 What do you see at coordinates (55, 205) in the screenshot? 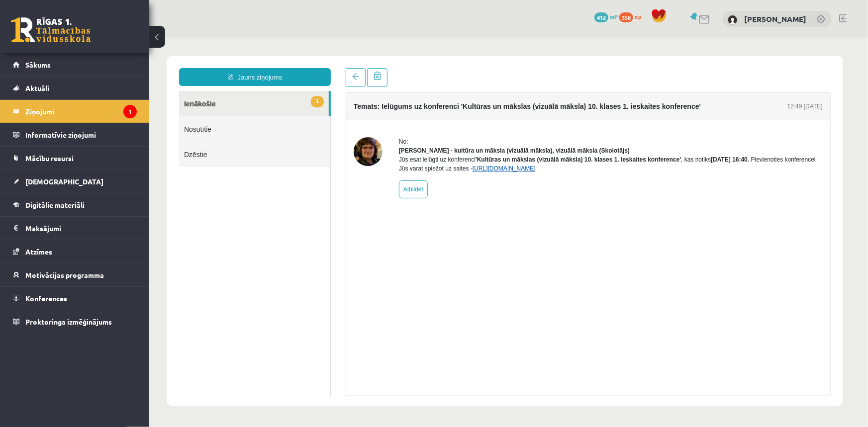
I see `span: Digitālie materiāli` at bounding box center [55, 205].